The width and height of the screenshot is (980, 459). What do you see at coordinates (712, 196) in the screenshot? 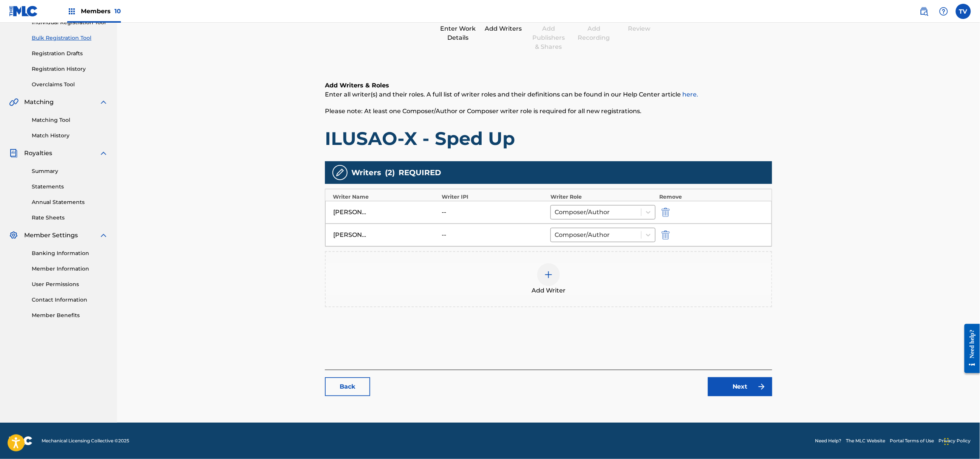
I see `div: Remove` at bounding box center [712, 196].